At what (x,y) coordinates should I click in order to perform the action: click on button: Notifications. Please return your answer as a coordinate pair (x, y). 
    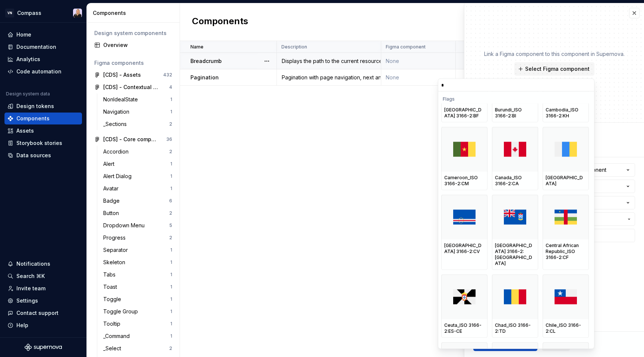
    Looking at the image, I should click on (43, 264).